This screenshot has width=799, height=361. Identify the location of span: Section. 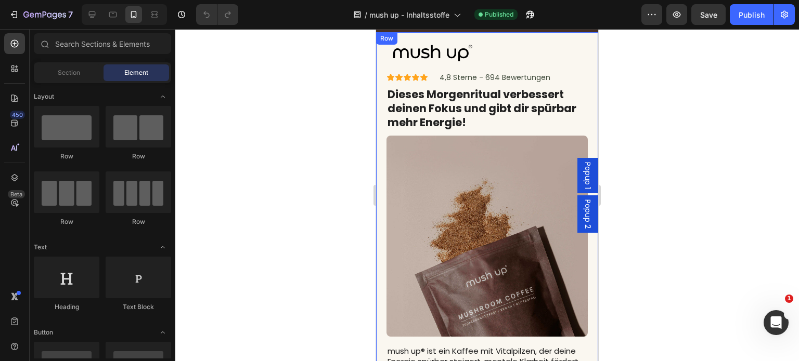
(69, 73).